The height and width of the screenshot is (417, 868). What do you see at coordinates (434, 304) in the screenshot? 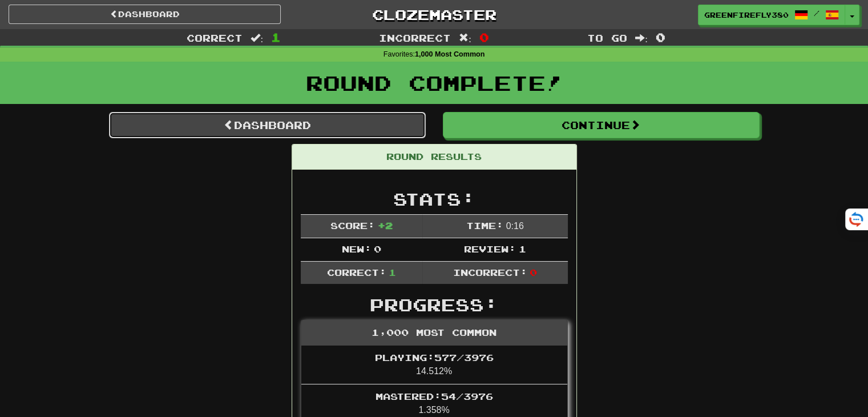
I see `h2: Progress:` at bounding box center [434, 304].